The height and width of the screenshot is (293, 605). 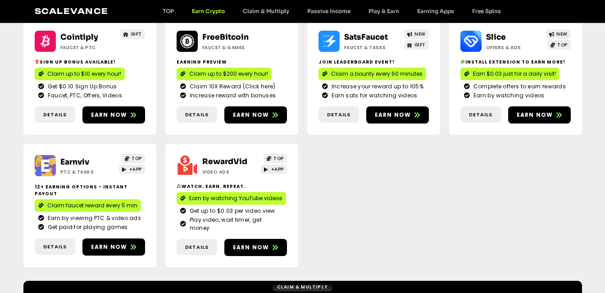 What do you see at coordinates (235, 198) in the screenshot?
I see `span: Earn by watching YouTube videos` at bounding box center [235, 198].